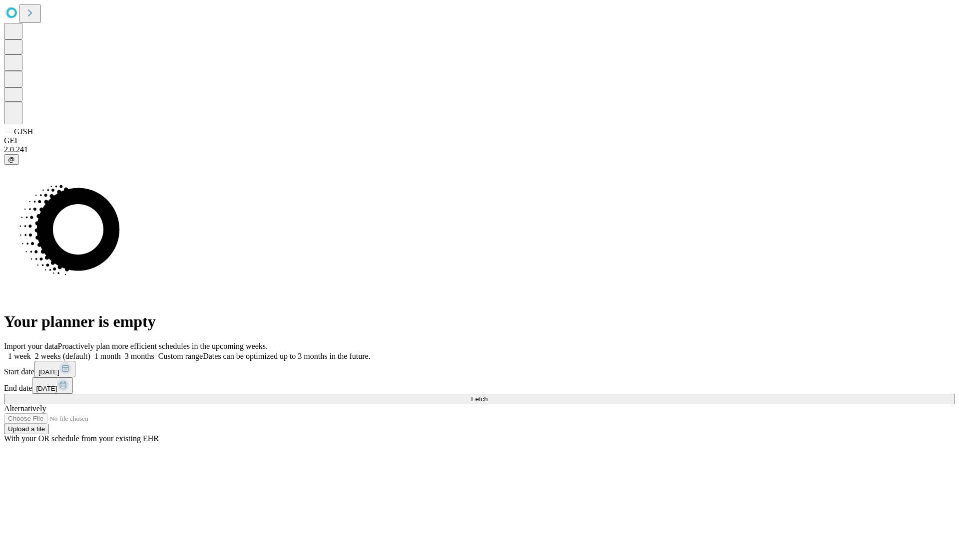 The height and width of the screenshot is (539, 959). What do you see at coordinates (479, 399) in the screenshot?
I see `span: Fetch` at bounding box center [479, 399].